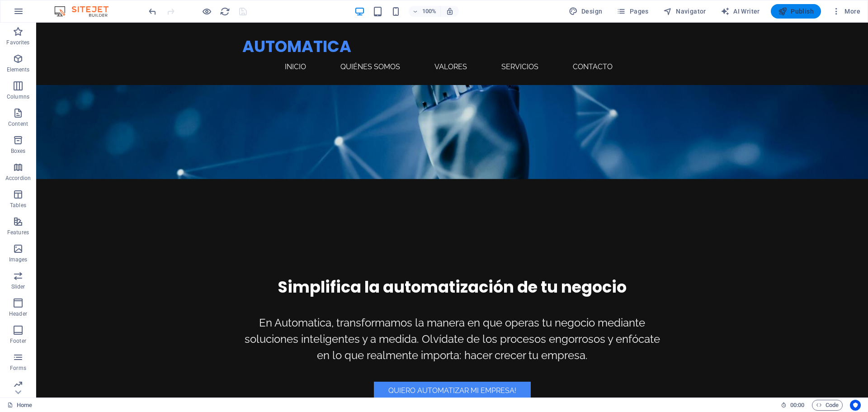  What do you see at coordinates (827, 405) in the screenshot?
I see `button: Code` at bounding box center [827, 405].